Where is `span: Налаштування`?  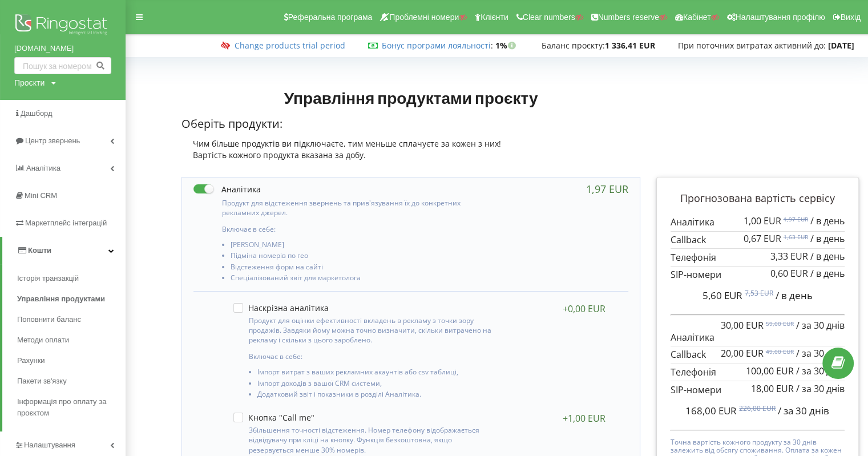
span: Налаштування is located at coordinates (49, 444).